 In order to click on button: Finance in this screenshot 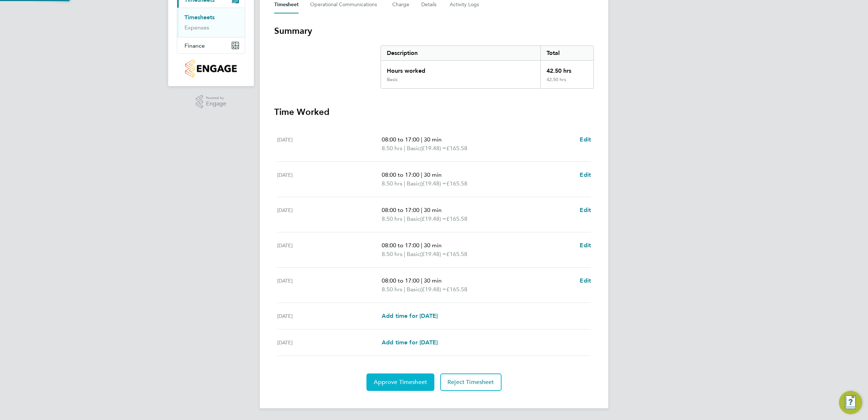, I will do `click(211, 46)`.